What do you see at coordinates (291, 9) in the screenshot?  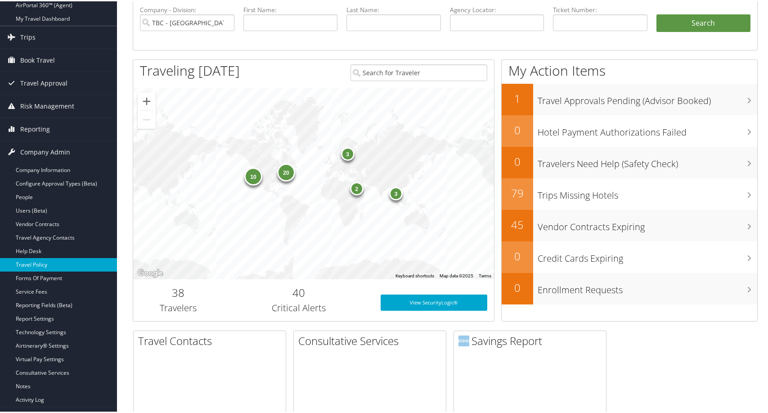 I see `label: First Name:` at bounding box center [291, 9].